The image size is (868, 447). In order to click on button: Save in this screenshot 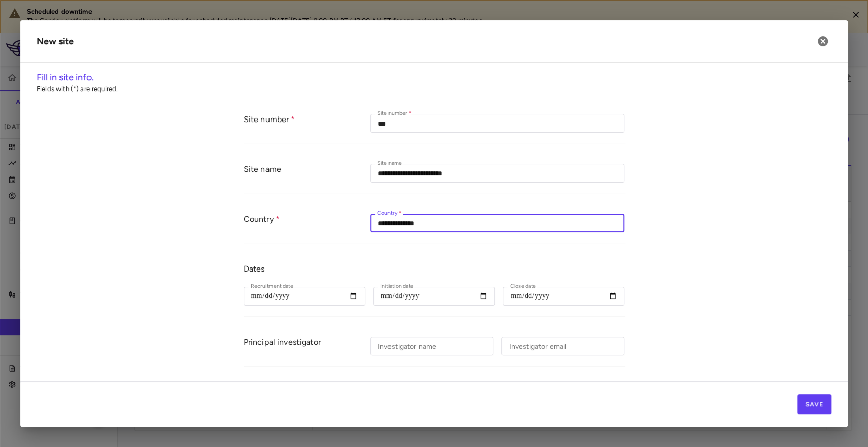, I will do `click(815, 404)`.